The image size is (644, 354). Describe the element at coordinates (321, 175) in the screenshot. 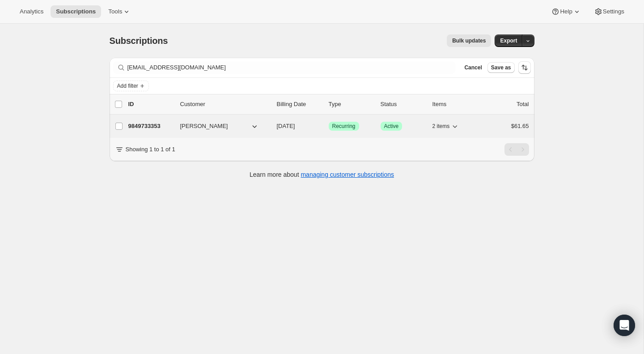

I see `p: Learn more about` at that location.